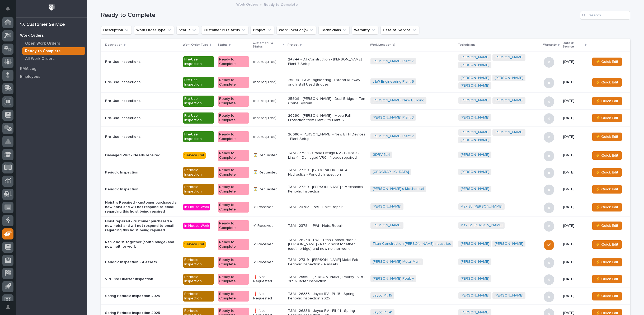 This screenshot has height=315, width=644. What do you see at coordinates (365, 262) in the screenshot?
I see `tr: Periodic Inspection - 4 assetsPeriodic InspectionReady to Complete✔ ReceivedT&M - 27319 - [PERSON...` at bounding box center [365, 262].